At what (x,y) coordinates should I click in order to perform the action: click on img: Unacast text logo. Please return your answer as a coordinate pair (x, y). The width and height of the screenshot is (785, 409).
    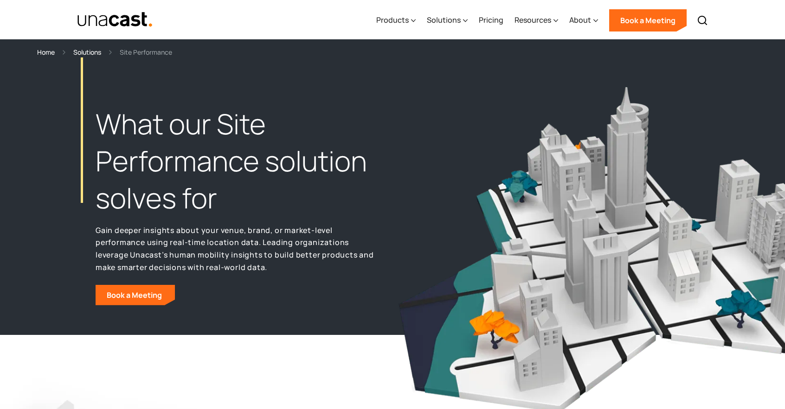
    Looking at the image, I should click on (115, 19).